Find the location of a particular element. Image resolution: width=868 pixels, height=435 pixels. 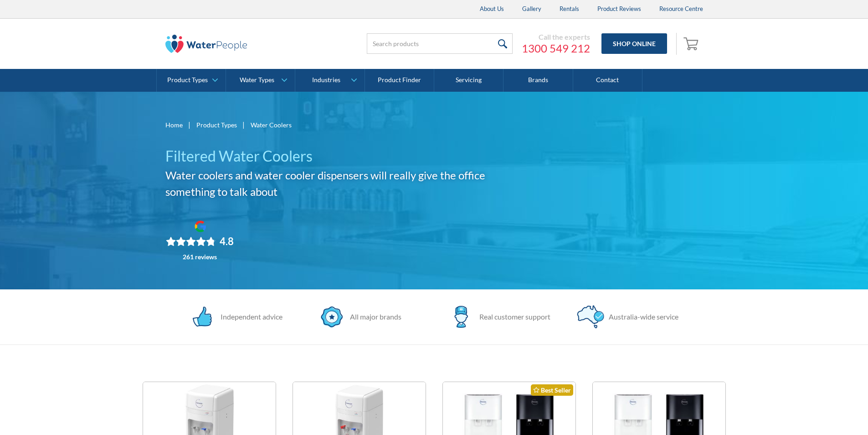

img: The Water People is located at coordinates (206, 44).